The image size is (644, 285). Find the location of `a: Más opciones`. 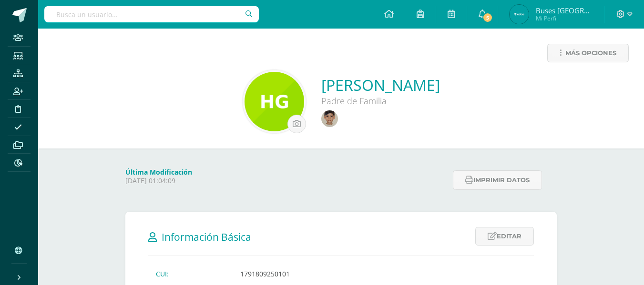

a: Más opciones is located at coordinates (587, 53).